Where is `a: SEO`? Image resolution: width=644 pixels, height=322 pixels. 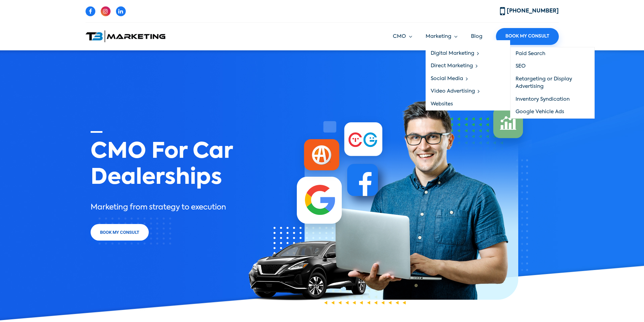 a: SEO is located at coordinates (553, 67).